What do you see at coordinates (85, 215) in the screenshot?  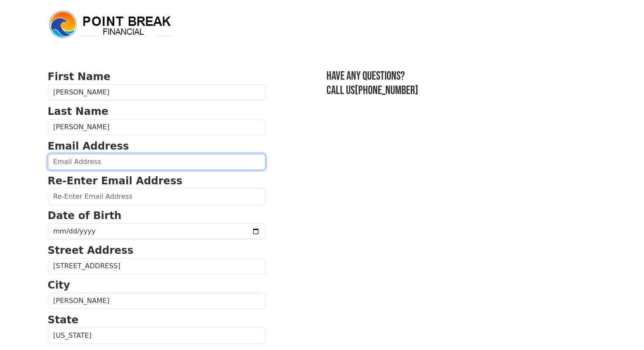 I see `strong: Date of Birth` at bounding box center [85, 215].